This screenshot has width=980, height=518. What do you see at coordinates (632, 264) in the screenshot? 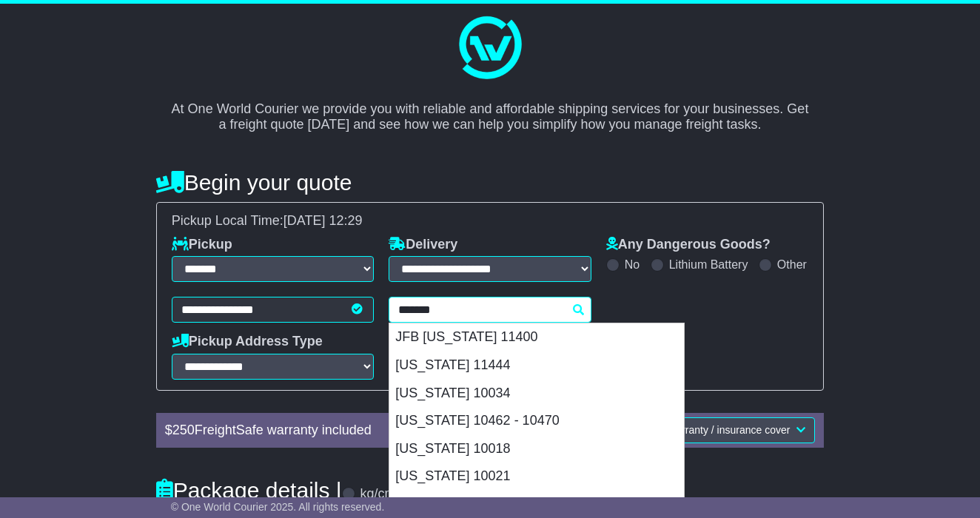
I see `label: No` at bounding box center [632, 264].